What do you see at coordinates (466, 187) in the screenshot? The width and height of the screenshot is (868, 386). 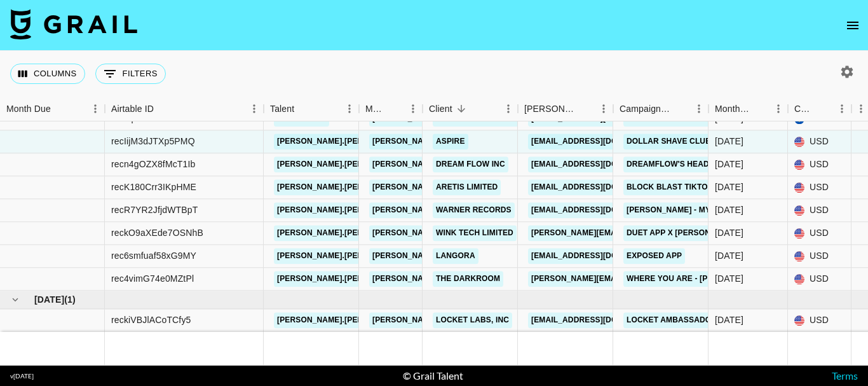 I see `a: ARETIS LIMITED` at bounding box center [466, 187].